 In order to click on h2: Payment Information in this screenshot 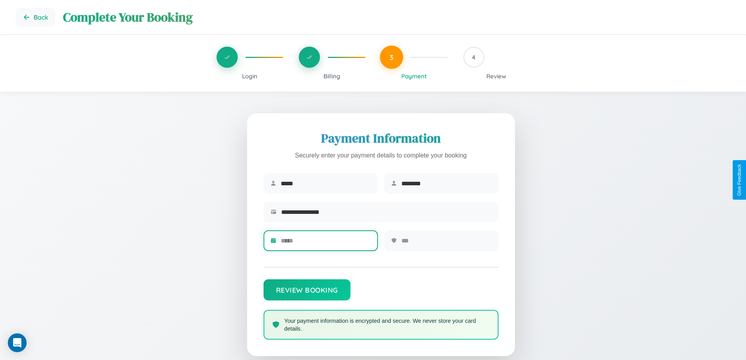, I will do `click(381, 138)`.